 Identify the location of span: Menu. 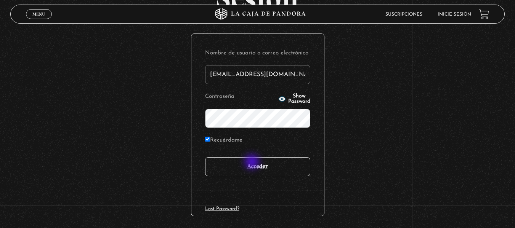
(39, 14).